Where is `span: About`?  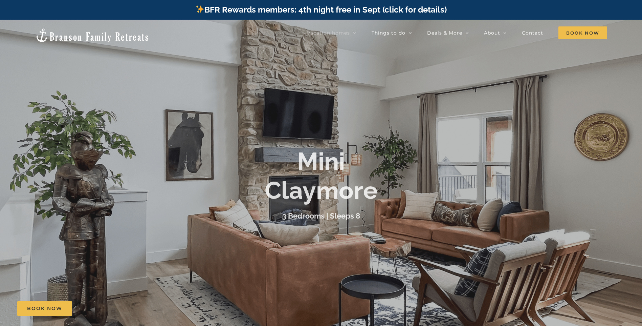 span: About is located at coordinates (492, 33).